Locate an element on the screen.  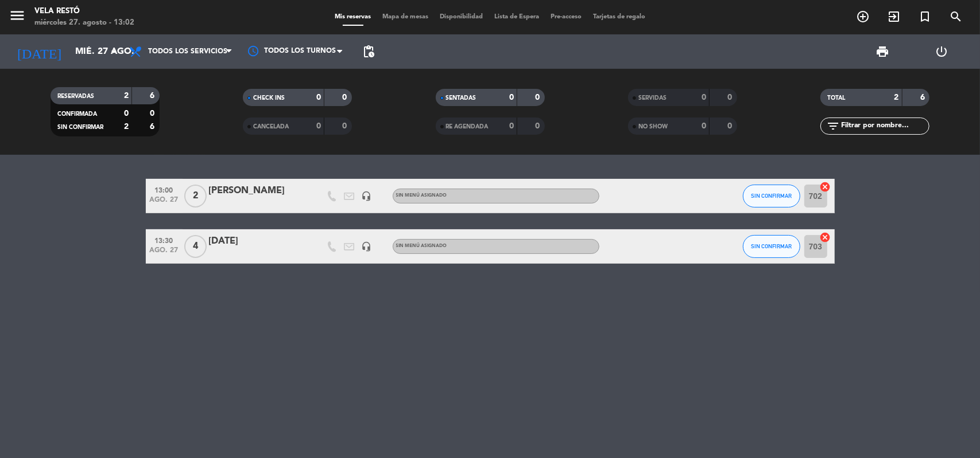
span: CONFIRMADA is located at coordinates (77, 114).